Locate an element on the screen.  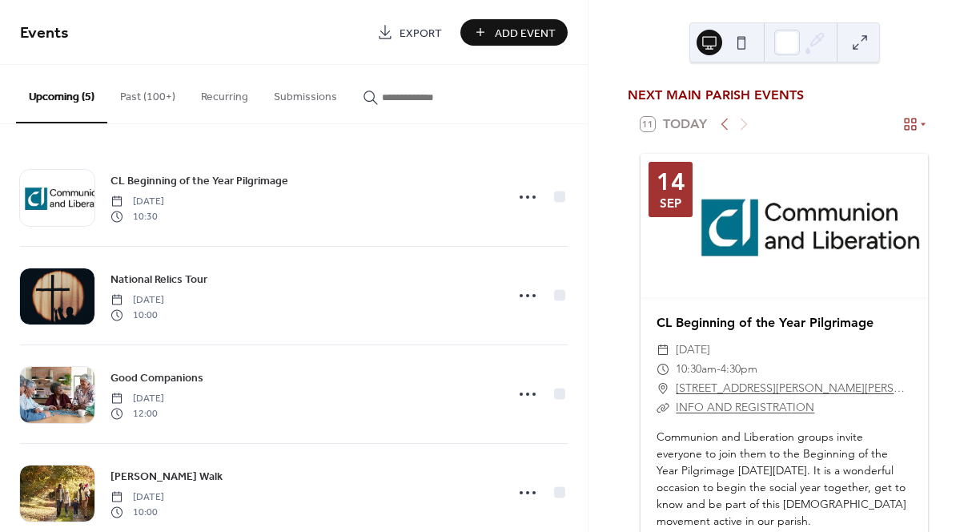
button: Recurring is located at coordinates (224, 93).